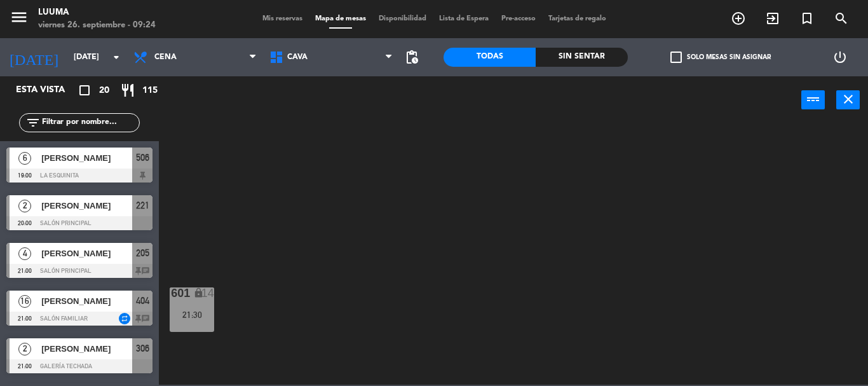  Describe the element at coordinates (104, 90) in the screenshot. I see `span: 20` at that location.